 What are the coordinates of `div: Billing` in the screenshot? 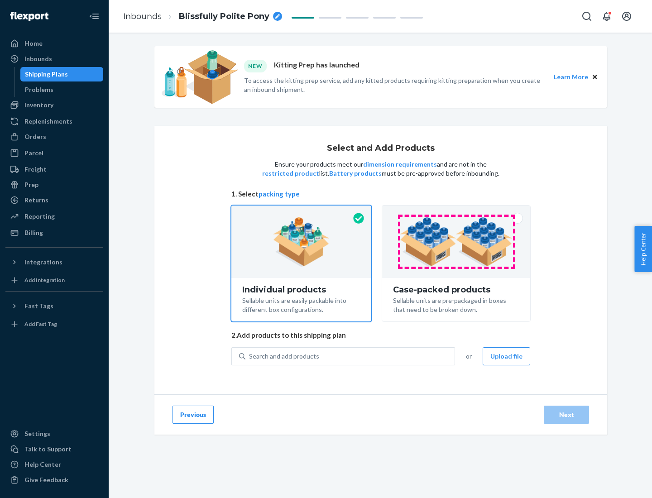 It's located at (33, 233).